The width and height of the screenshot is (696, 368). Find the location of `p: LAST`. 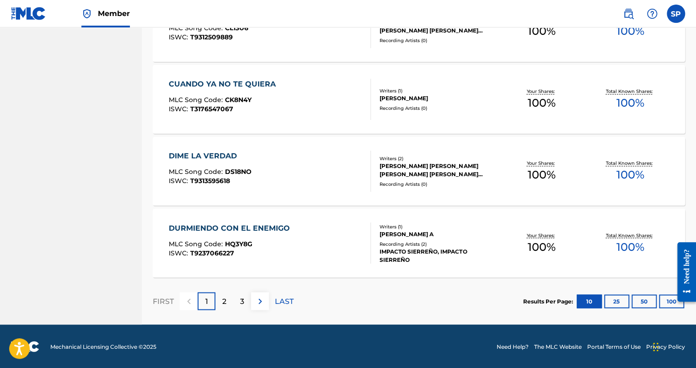

p: LAST is located at coordinates (284, 301).